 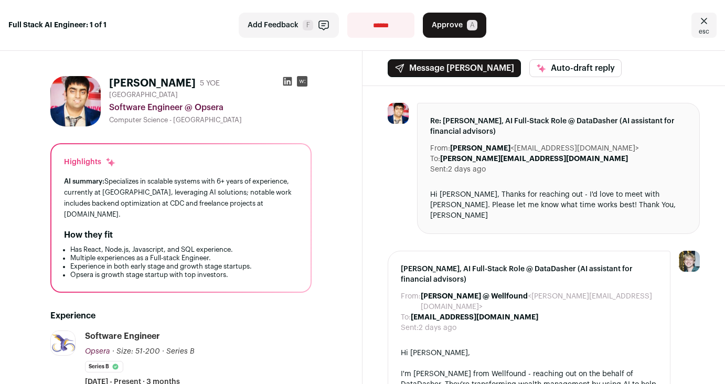 What do you see at coordinates (704, 25) in the screenshot?
I see `a: Close` at bounding box center [704, 25].